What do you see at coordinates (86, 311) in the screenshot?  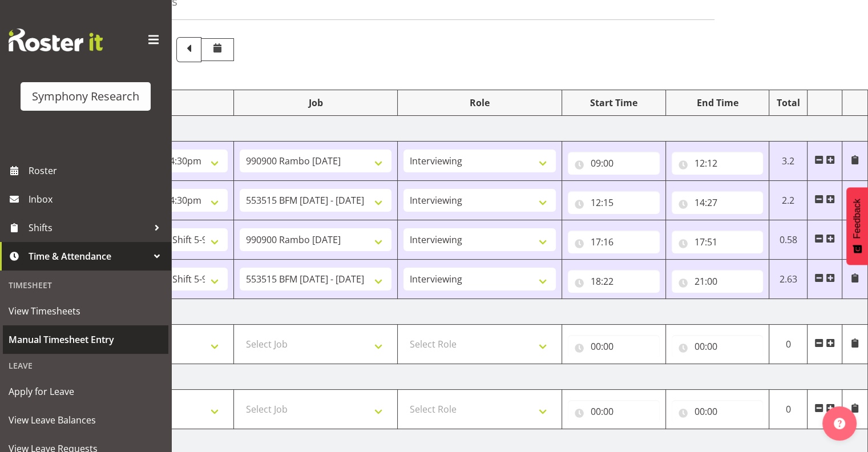 I see `a: View Timesheets` at bounding box center [86, 311].